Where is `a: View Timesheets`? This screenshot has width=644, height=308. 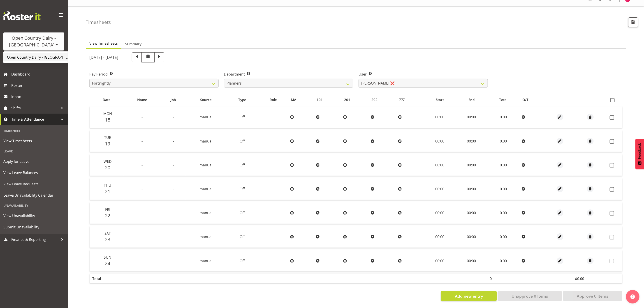
a: View Timesheets is located at coordinates (34, 141).